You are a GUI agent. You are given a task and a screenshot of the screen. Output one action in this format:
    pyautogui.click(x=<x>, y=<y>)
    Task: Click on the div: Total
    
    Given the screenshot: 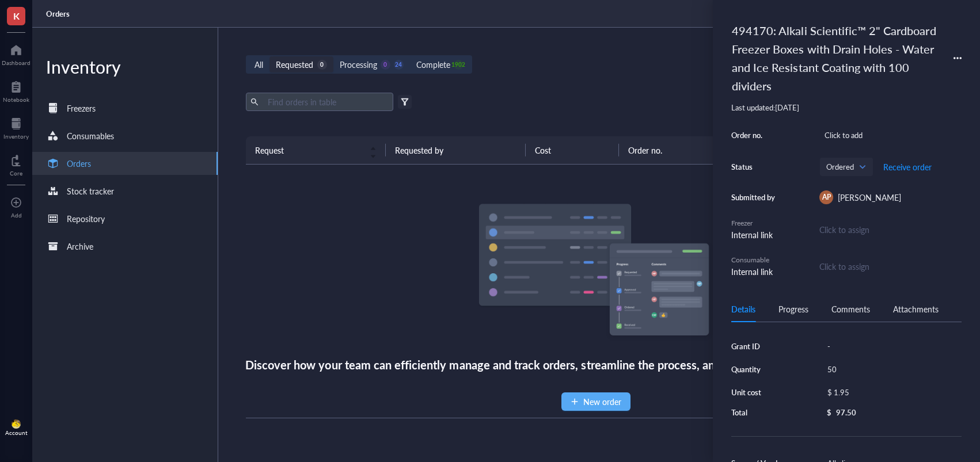 What is the action you would take?
    pyautogui.click(x=760, y=413)
    